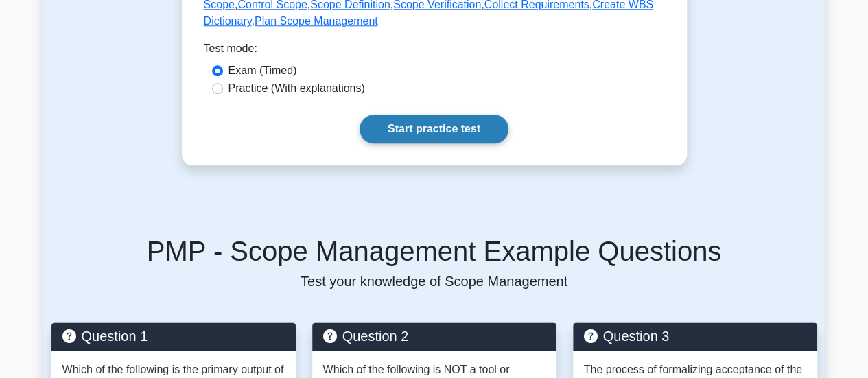  Describe the element at coordinates (316, 20) in the screenshot. I see `a: Plan Scope Management` at that location.